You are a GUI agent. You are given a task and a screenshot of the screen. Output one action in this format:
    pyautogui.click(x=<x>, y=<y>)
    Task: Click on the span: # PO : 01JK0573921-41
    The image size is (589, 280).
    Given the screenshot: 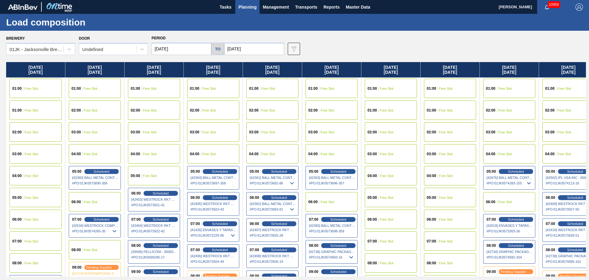 What is the action you would take?
    pyautogui.click(x=154, y=205)
    